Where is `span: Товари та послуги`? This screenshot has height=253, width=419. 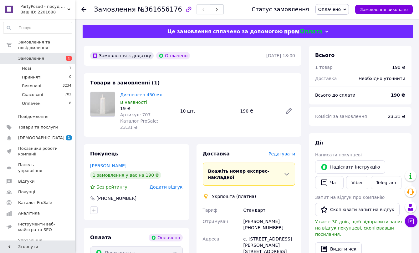
span: Товари та послуги is located at coordinates (38, 127).